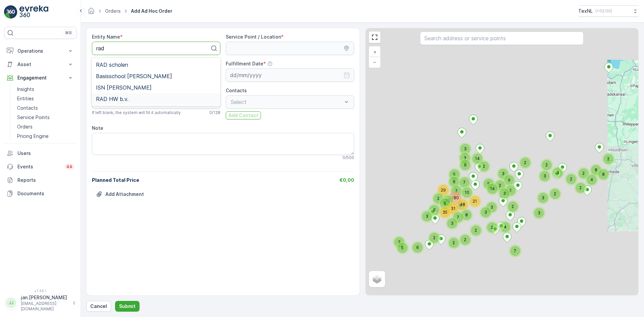 The height and width of the screenshot is (317, 644). Describe the element at coordinates (377, 279) in the screenshot. I see `a: Layers` at that location.